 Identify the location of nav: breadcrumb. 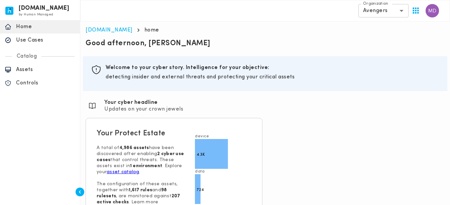
(265, 30).